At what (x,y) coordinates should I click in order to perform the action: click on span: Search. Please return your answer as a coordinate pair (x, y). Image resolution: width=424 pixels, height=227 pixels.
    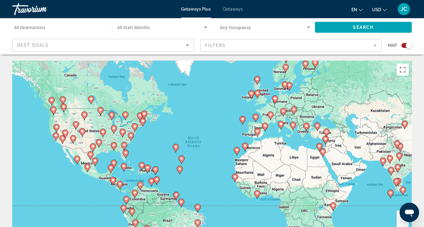
    Looking at the image, I should click on (363, 27).